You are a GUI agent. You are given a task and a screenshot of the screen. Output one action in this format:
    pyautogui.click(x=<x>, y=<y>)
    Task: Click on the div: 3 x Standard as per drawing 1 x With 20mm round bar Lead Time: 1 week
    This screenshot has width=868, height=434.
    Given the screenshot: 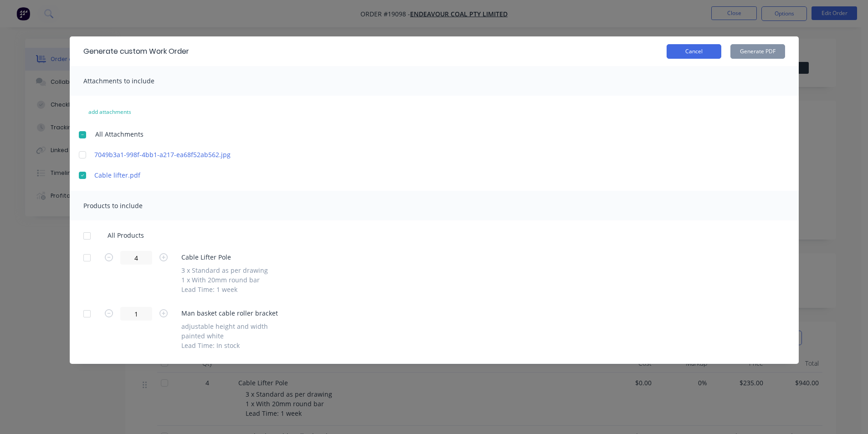 What is the action you would take?
    pyautogui.click(x=225, y=280)
    